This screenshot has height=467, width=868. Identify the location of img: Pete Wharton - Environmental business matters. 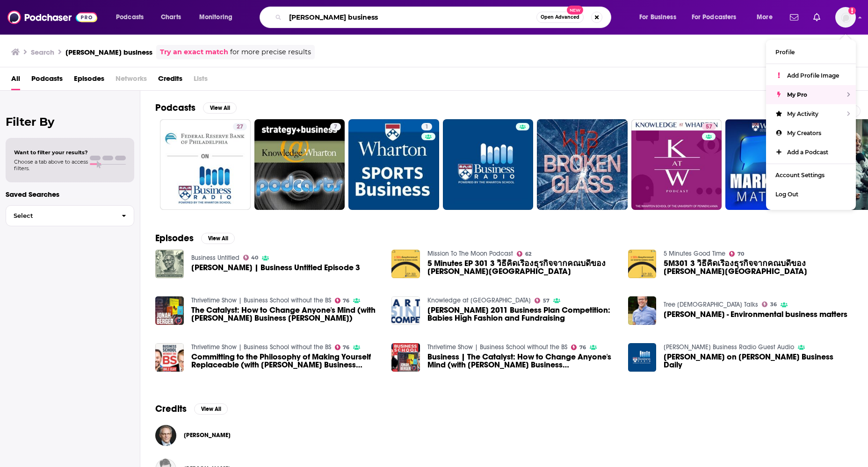
(642, 310).